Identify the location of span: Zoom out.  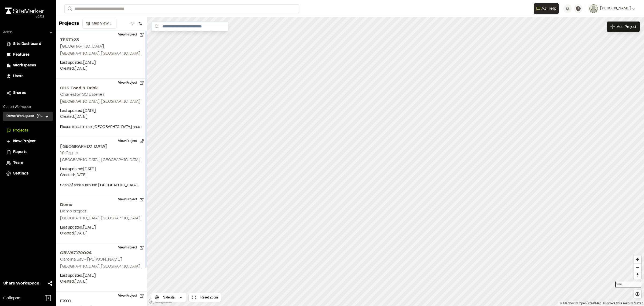
(637, 267).